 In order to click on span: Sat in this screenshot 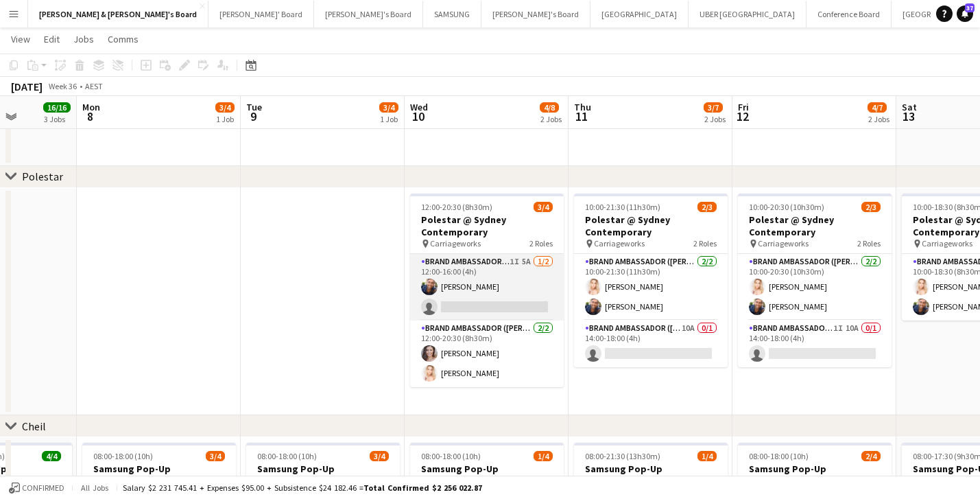, I will do `click(909, 107)`.